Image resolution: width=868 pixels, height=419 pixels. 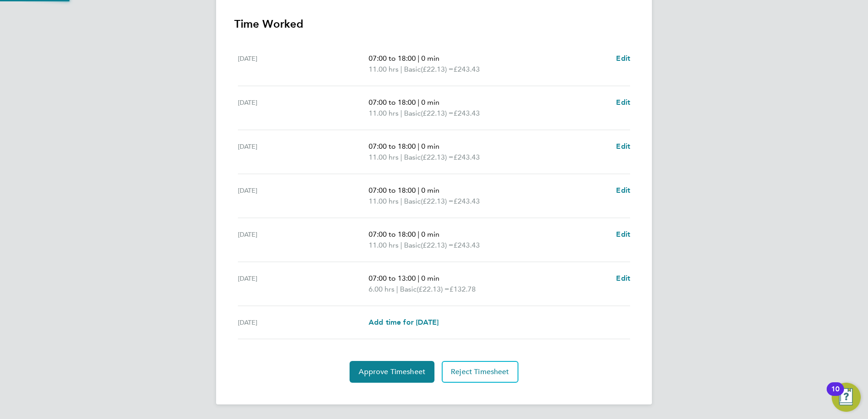 What do you see at coordinates (434, 24) in the screenshot?
I see `h3: Time Worked` at bounding box center [434, 24].